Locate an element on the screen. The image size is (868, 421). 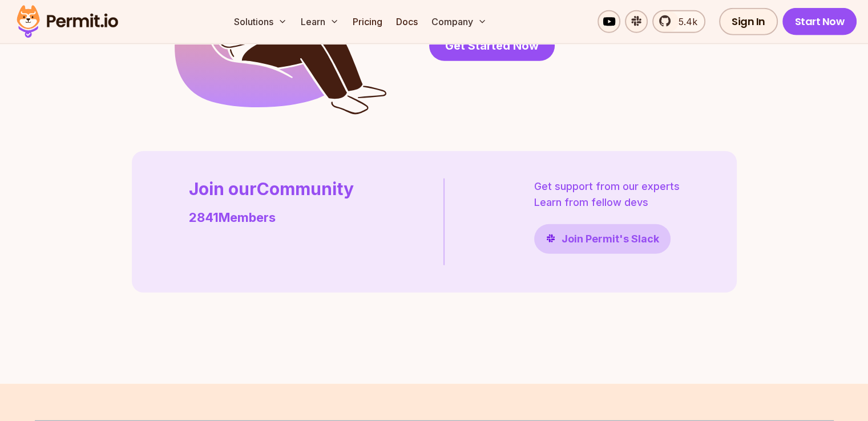
a: Sign In is located at coordinates (748, 21).